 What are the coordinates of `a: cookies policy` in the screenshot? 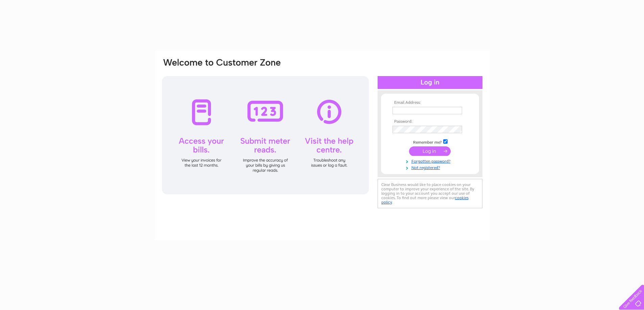 It's located at (425, 200).